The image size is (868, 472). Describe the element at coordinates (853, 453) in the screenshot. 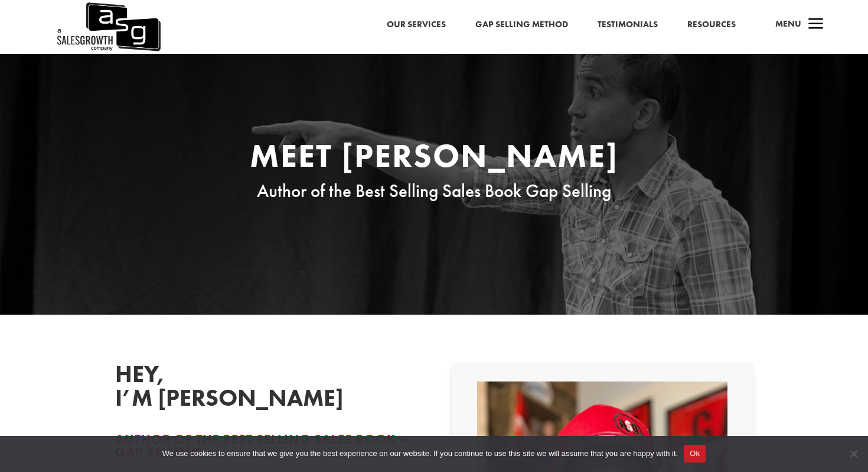

I see `span: No` at that location.